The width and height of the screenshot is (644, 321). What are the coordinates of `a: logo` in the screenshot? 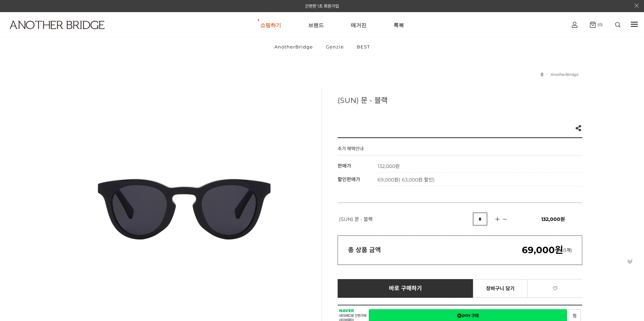 It's located at (52, 33).